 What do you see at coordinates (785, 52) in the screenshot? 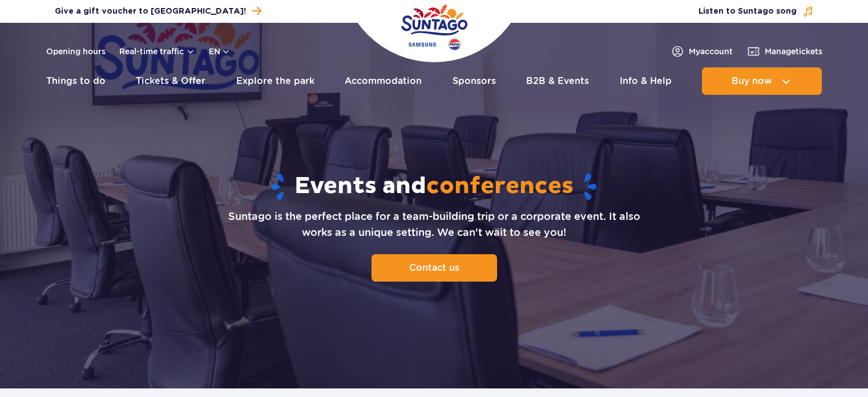
I see `a: Managetickets` at bounding box center [785, 52].